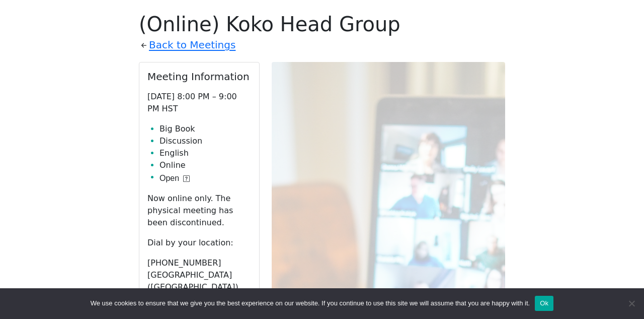 Image resolution: width=644 pixels, height=319 pixels. What do you see at coordinates (169, 179) in the screenshot?
I see `span: Open` at bounding box center [169, 179].